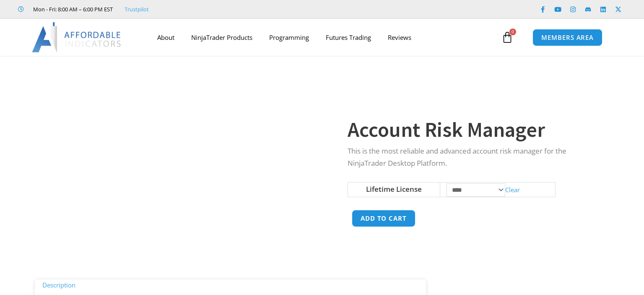 The width and height of the screenshot is (644, 295). I want to click on p: This is the most reliable and advanced account risk manager for the NinjaTrader Desktop Platform., so click(470, 157).